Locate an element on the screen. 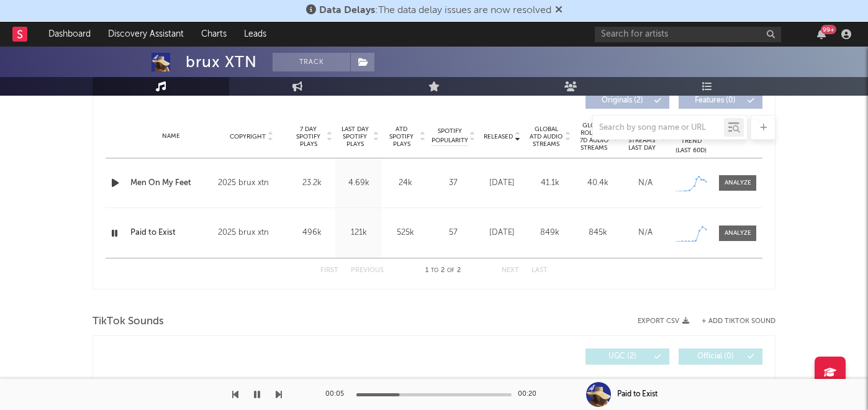 This screenshot has width=868, height=410. div: 37 is located at coordinates (453, 183).